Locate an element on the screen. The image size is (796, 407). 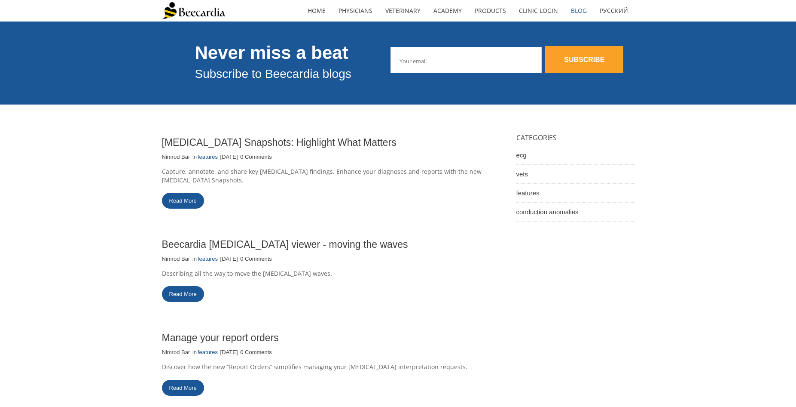
a: Products is located at coordinates (490, 11).